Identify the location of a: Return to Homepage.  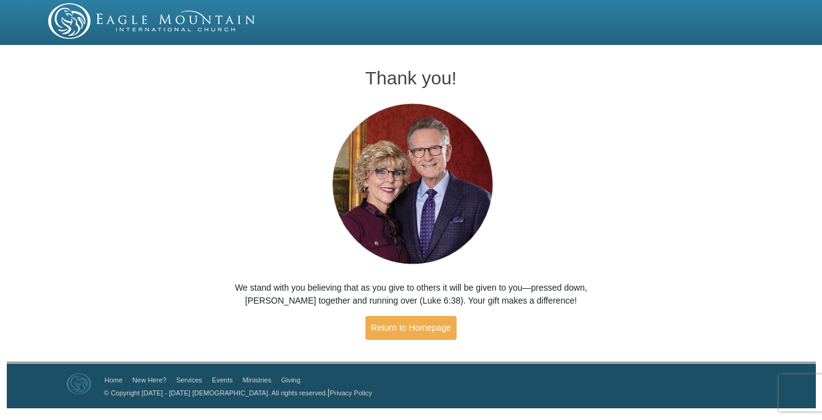
(411, 328).